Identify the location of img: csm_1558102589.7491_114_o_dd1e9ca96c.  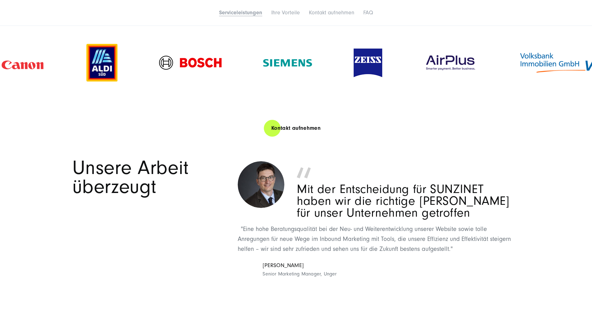
(248, 269).